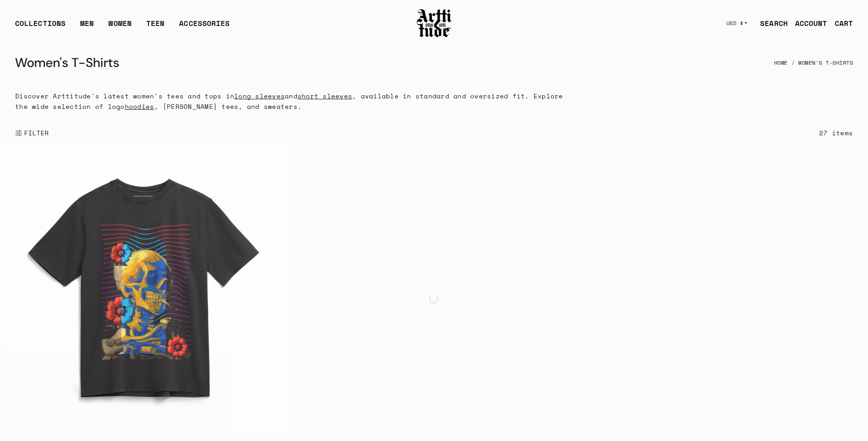 The image size is (868, 441). I want to click on span: USD $, so click(735, 23).